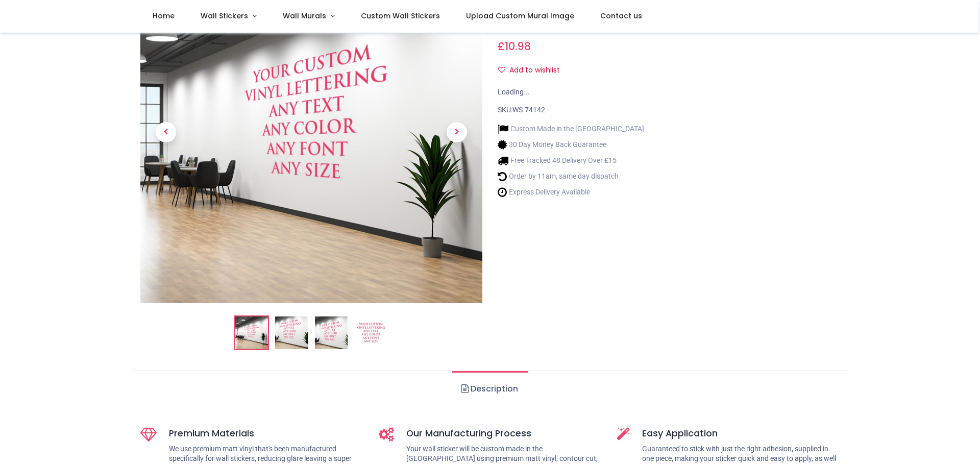 Image resolution: width=980 pixels, height=465 pixels. I want to click on li: Free Tracked 48 Delivery Over £15, so click(571, 160).